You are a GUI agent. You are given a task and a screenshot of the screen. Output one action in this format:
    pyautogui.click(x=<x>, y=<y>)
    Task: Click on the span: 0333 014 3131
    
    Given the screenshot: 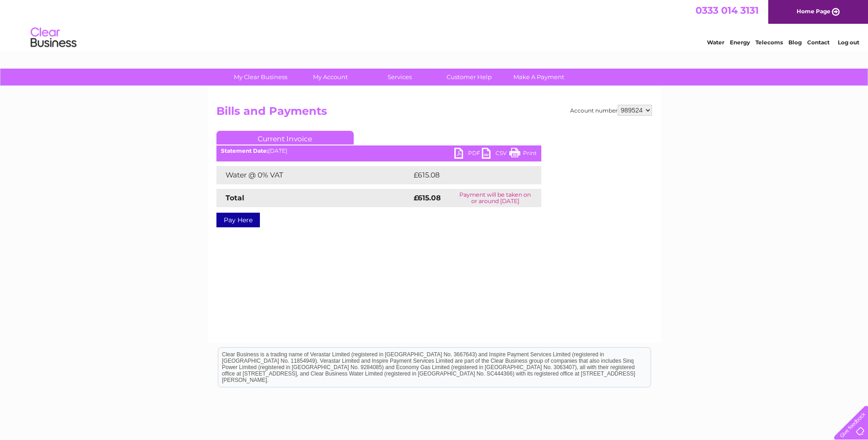 What is the action you would take?
    pyautogui.click(x=728, y=10)
    